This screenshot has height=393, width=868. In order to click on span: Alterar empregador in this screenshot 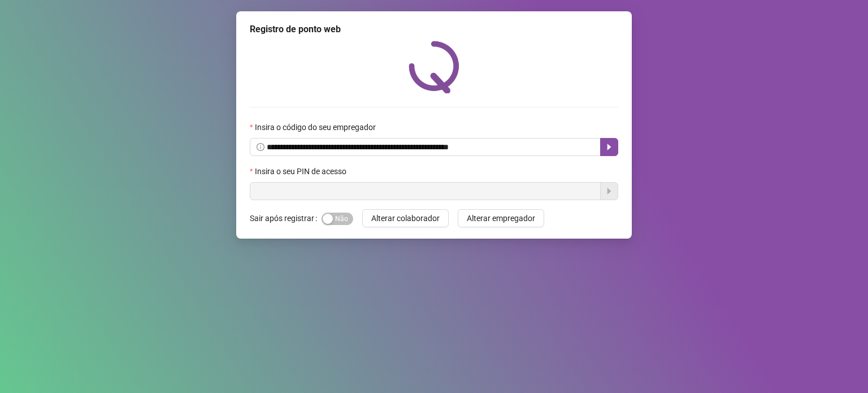, I will do `click(501, 219)`.